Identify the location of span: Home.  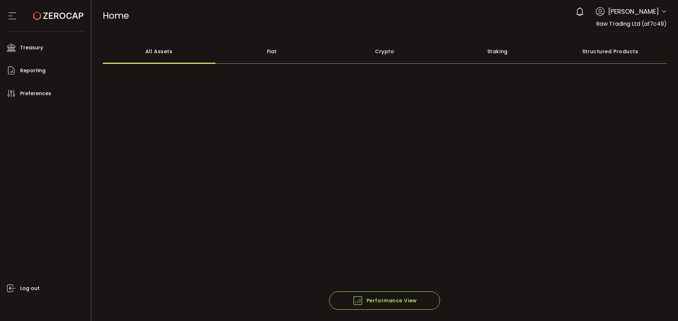
(116, 16).